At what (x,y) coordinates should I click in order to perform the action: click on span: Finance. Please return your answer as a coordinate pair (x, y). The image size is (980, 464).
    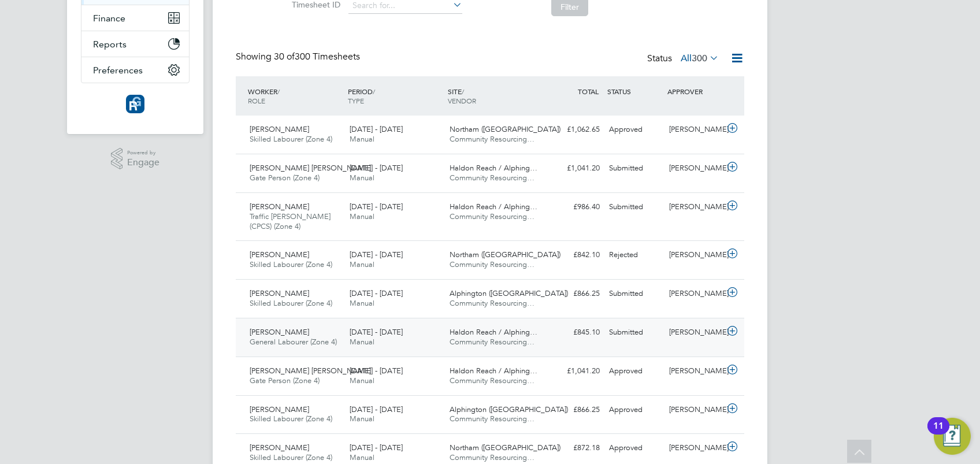
    Looking at the image, I should click on (109, 18).